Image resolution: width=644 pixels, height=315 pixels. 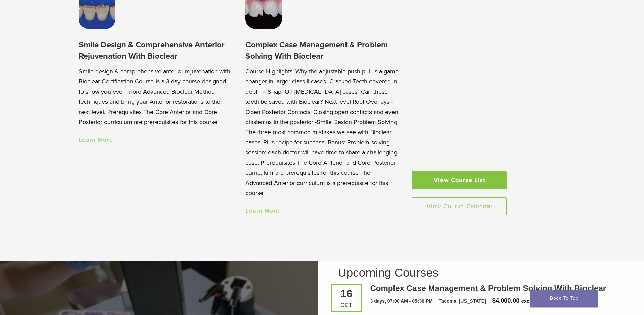 I want to click on a: View Course List, so click(x=459, y=180).